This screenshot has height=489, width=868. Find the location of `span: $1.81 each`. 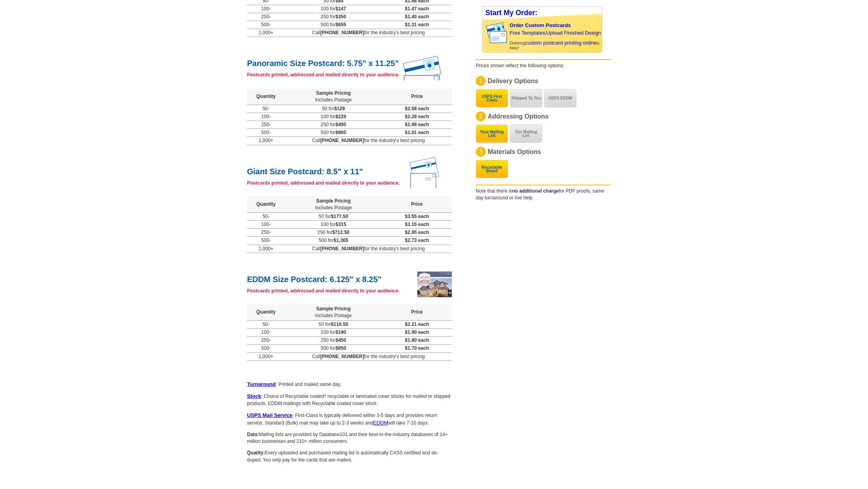

span: $1.81 each is located at coordinates (417, 132).